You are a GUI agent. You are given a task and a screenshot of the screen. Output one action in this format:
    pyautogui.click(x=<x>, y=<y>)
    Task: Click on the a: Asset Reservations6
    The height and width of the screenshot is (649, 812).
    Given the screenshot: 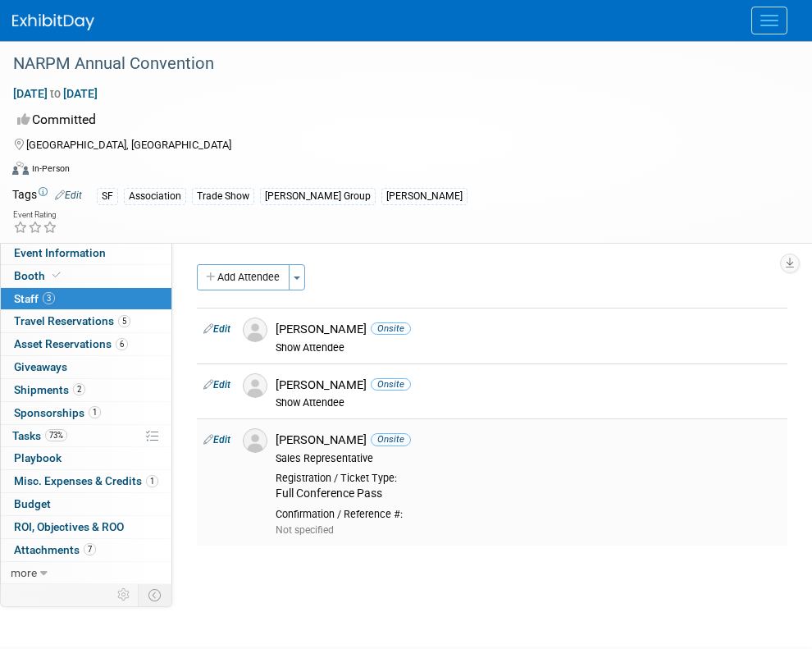 What is the action you would take?
    pyautogui.click(x=86, y=344)
    